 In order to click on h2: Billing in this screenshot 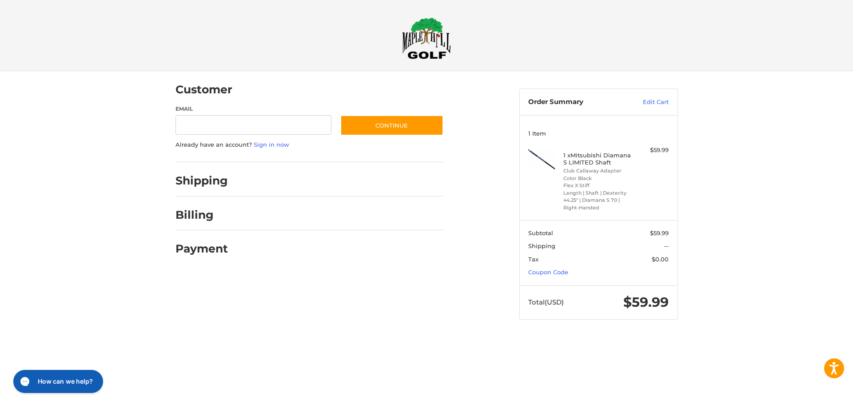, I will do `click(201, 215)`.